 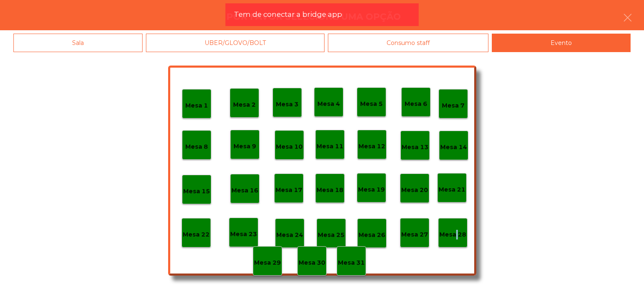 I want to click on p: Mesa 25, so click(x=331, y=235).